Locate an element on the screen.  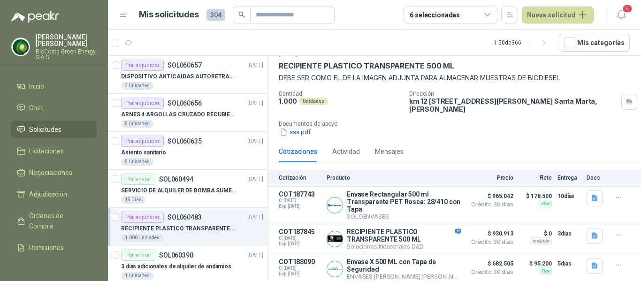
div: 5 Unidades is located at coordinates (137, 162).